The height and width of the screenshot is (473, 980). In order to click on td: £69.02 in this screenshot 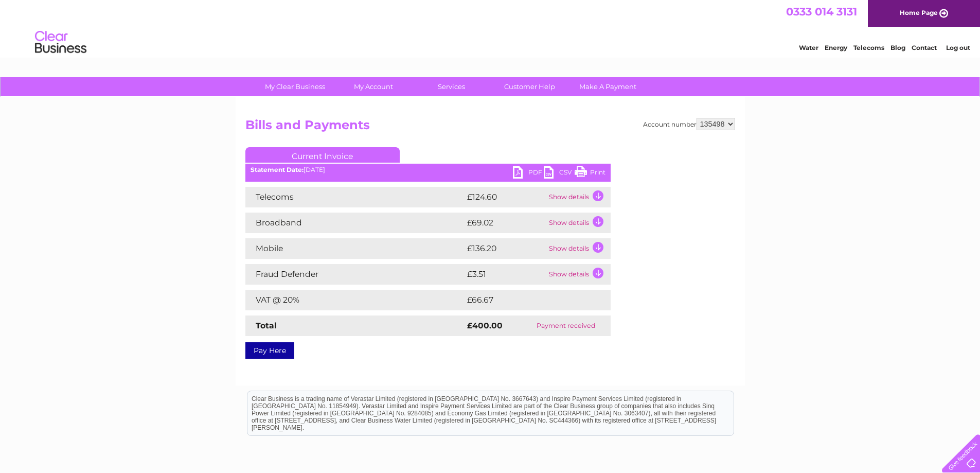, I will do `click(505, 223)`.